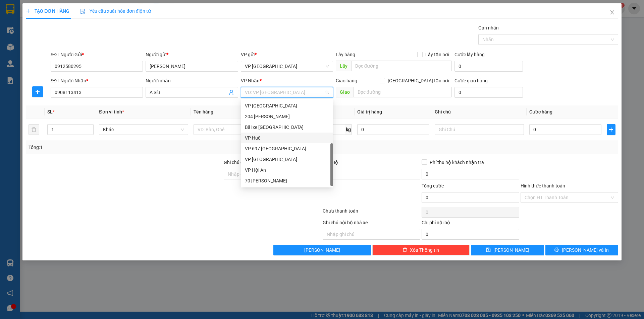 Image resolution: width=644 pixels, height=319 pixels. I want to click on div: 70 Nguyễn Hữu Huân, so click(287, 181).